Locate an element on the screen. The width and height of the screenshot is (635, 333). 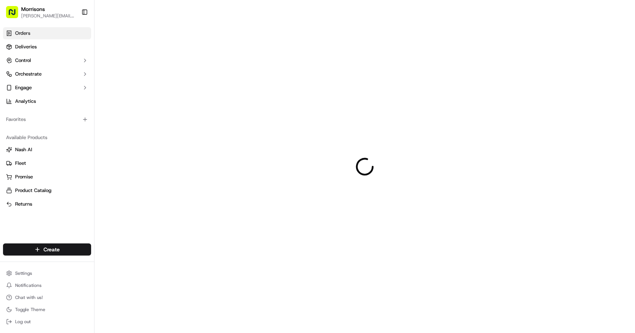
a: Returns is located at coordinates (47, 204).